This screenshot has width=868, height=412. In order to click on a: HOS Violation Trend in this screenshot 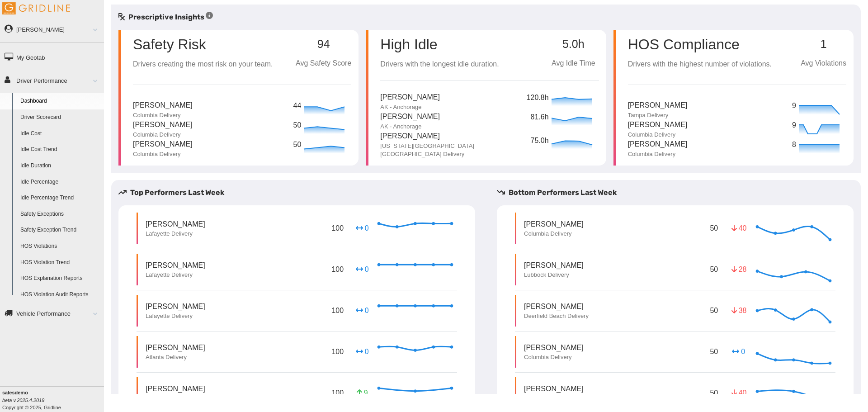, I will do `click(60, 263)`.